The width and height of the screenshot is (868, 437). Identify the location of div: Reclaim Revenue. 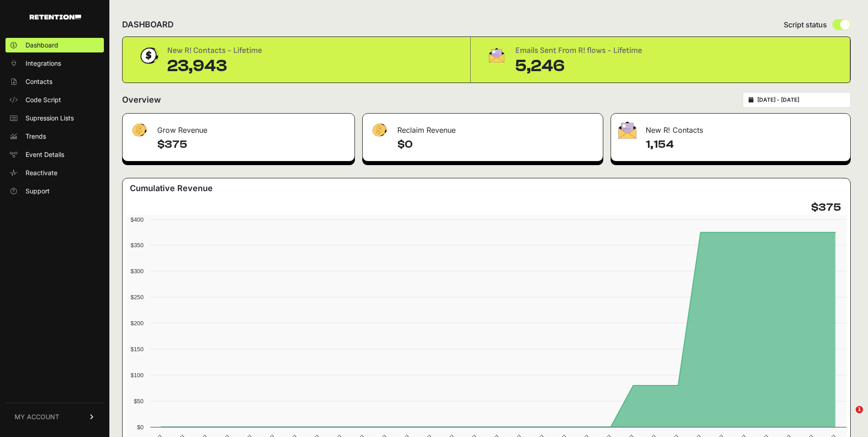
(482, 127).